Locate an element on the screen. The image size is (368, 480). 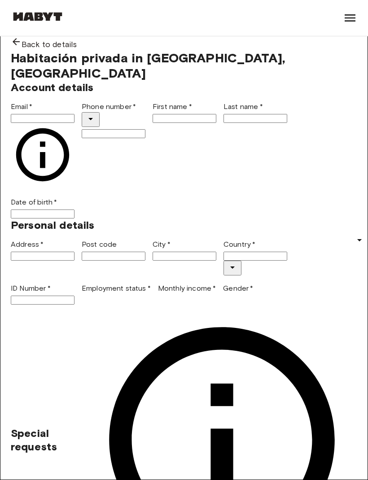
label: ID Number is located at coordinates (30, 288).